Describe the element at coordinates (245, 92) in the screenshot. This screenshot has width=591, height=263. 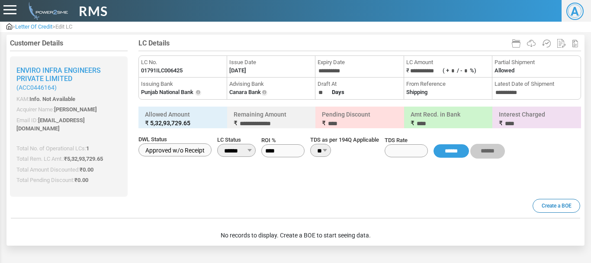
I see `label: Canara Bank` at that location.